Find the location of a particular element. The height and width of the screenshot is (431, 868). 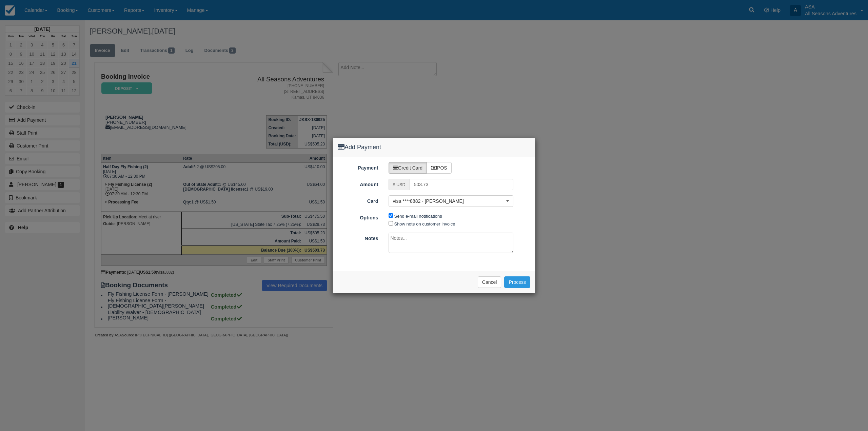

label: Send e-mail notifications is located at coordinates (418, 216).